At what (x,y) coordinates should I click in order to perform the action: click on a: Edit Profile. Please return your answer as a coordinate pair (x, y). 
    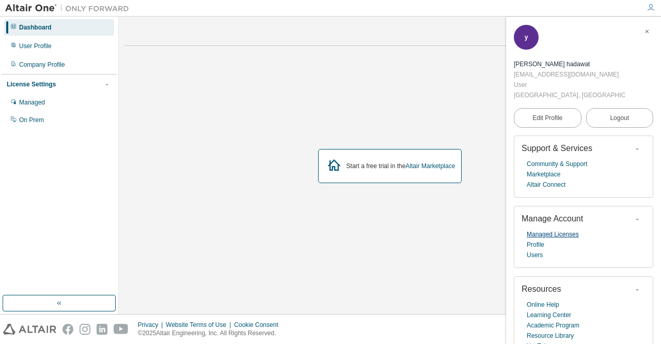
    Looking at the image, I should click on (548, 118).